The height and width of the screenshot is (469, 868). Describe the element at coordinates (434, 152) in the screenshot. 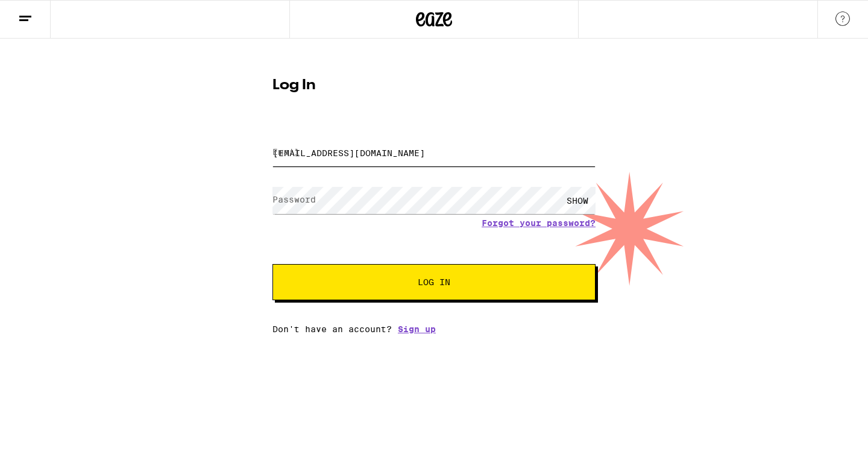

I see `input: Email` at that location.